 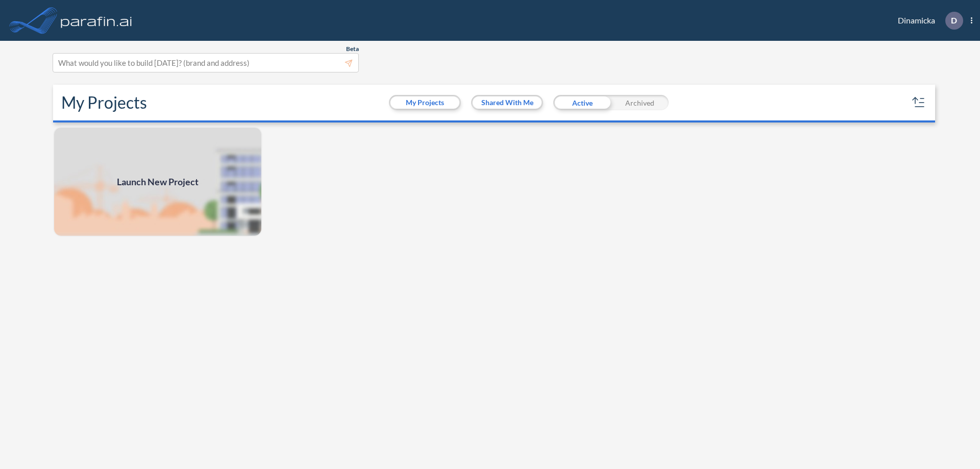 I want to click on button: My Projects, so click(x=425, y=102).